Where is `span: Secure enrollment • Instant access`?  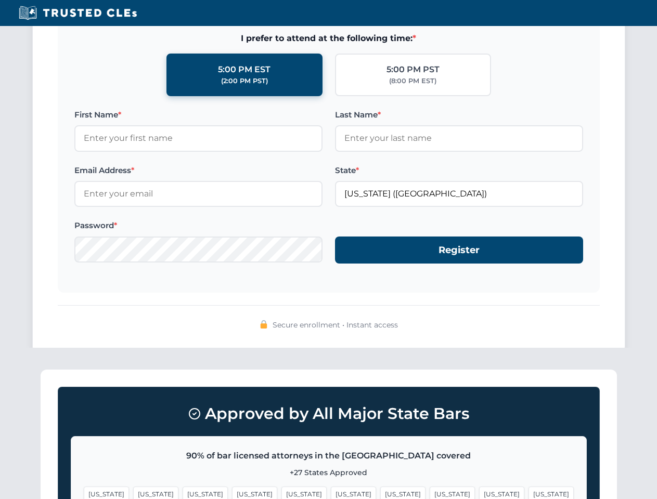 span: Secure enrollment • Instant access is located at coordinates (335, 325).